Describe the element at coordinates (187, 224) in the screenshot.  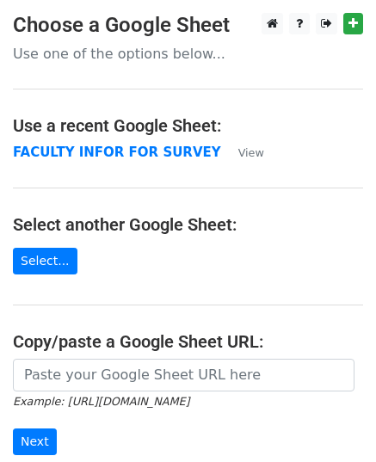
I see `h4: Select another Google Sheet:` at that location.